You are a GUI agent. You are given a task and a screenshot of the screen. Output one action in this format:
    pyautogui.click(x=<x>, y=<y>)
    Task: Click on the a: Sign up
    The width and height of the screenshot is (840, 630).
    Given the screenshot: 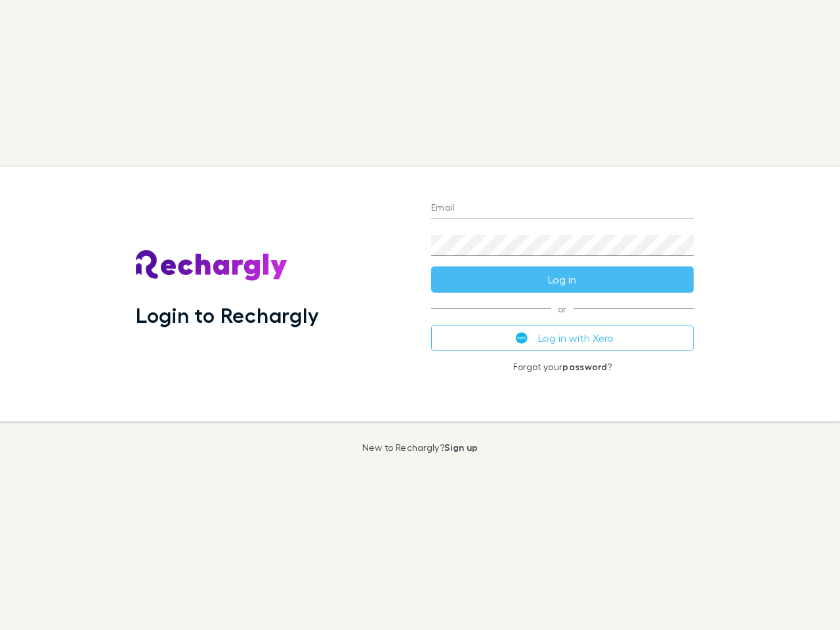 What is the action you would take?
    pyautogui.click(x=461, y=447)
    